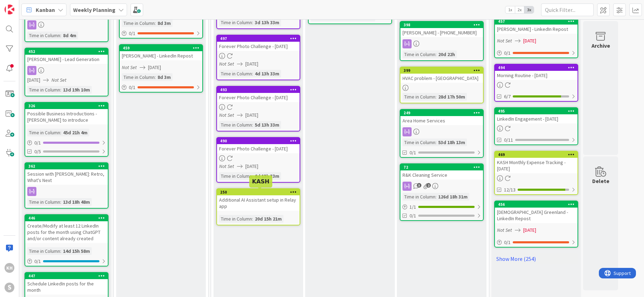 This screenshot has width=644, height=297. Describe the element at coordinates (536, 111) in the screenshot. I see `div: 495` at that location.